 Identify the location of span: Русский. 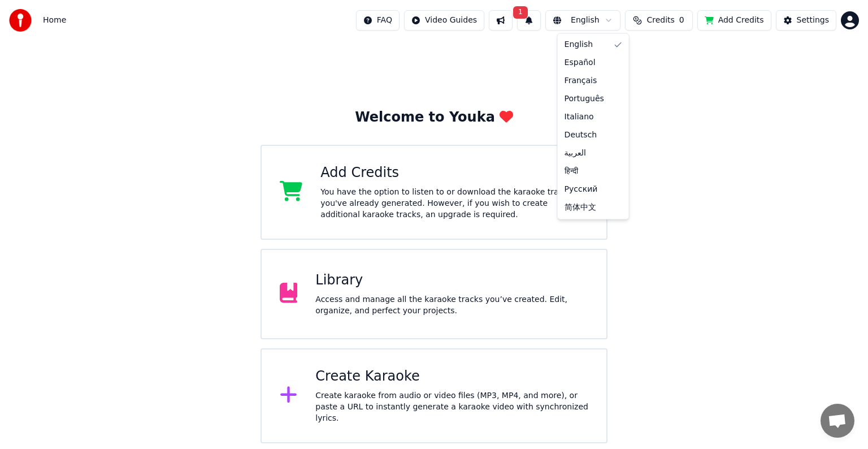
(581, 189).